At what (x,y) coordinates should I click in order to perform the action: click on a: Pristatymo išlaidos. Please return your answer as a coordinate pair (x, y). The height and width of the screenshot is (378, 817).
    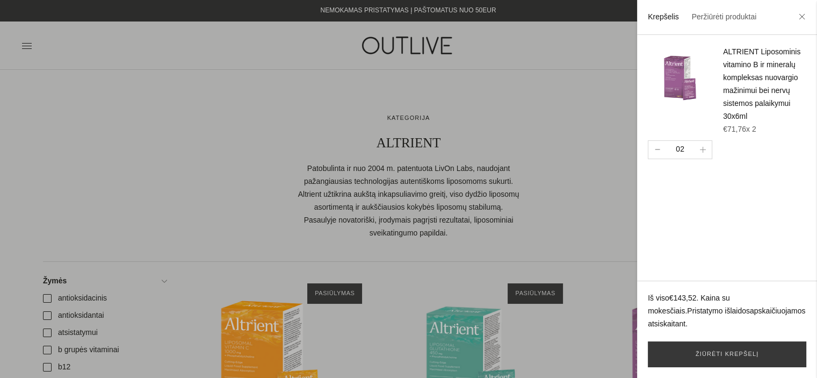
    Looking at the image, I should click on (718, 310).